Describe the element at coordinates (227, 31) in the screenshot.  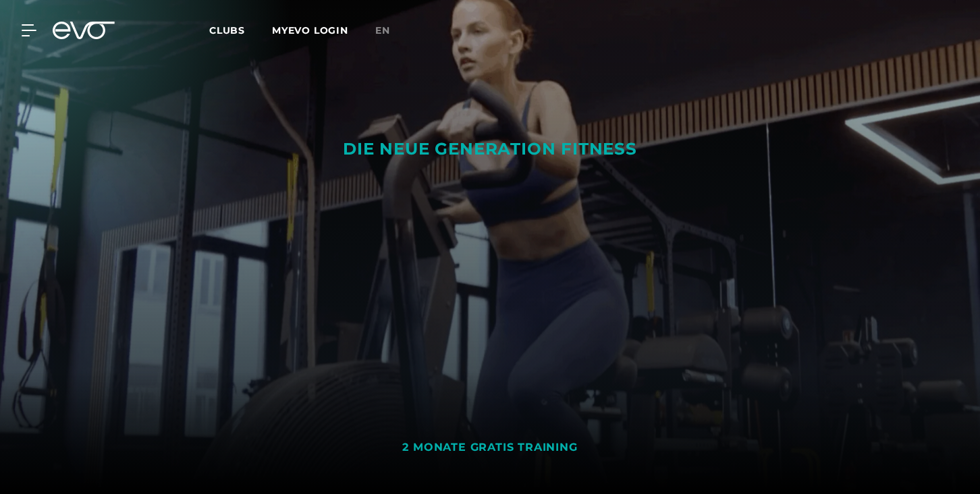
I see `span: Clubs` at that location.